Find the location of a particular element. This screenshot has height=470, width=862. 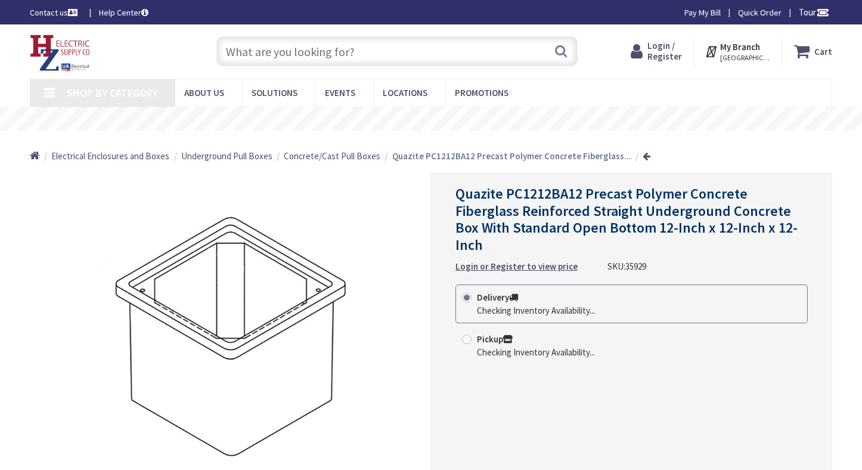

span: Solutions is located at coordinates (274, 92).